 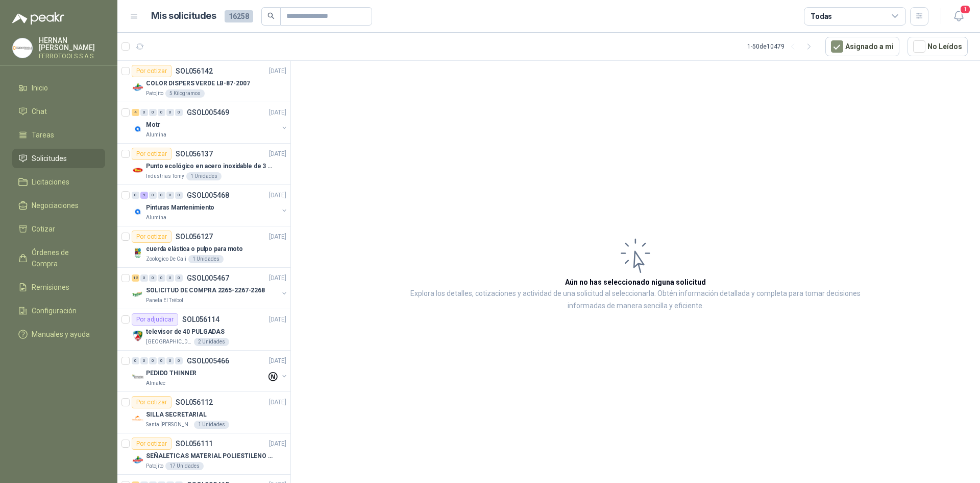 I want to click on span: Licitaciones, so click(x=50, y=182).